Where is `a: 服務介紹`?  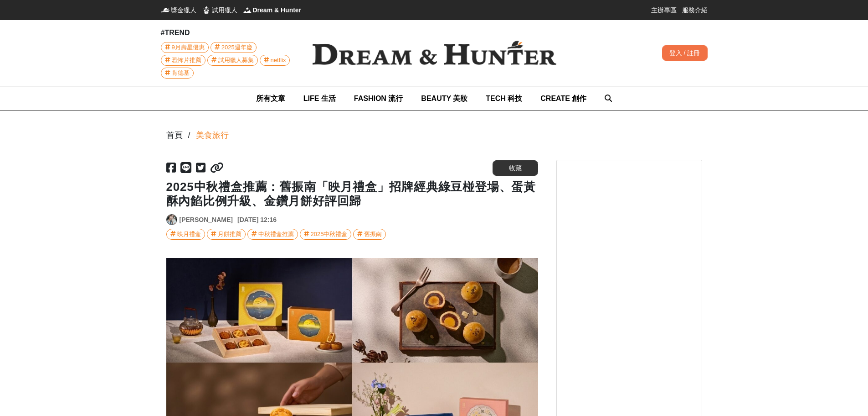 a: 服務介紹 is located at coordinates (695, 10).